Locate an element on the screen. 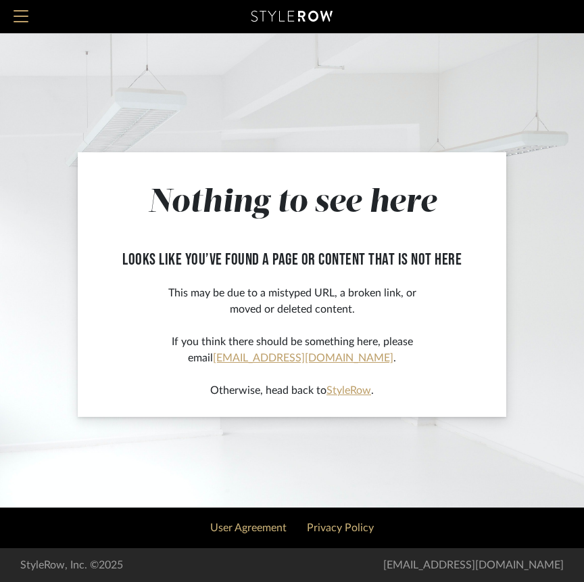  p: This may be due to a mistyped URL, a broken link, or moved or deleted content. is located at coordinates (292, 301).